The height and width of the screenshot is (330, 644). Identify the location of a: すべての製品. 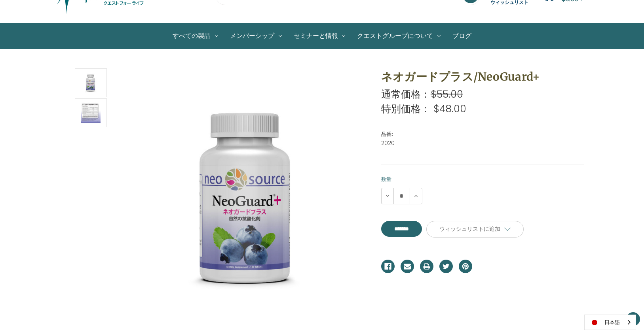
(195, 36).